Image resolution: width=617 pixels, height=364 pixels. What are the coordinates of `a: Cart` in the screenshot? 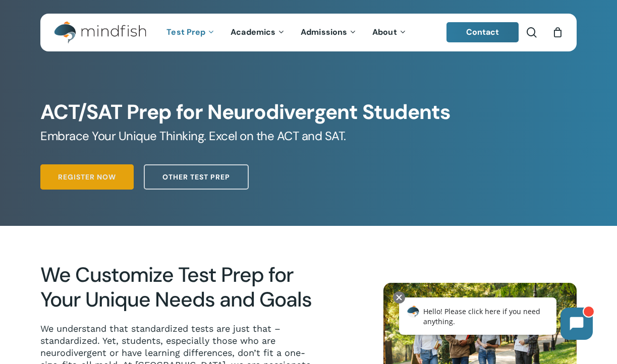 It's located at (558, 32).